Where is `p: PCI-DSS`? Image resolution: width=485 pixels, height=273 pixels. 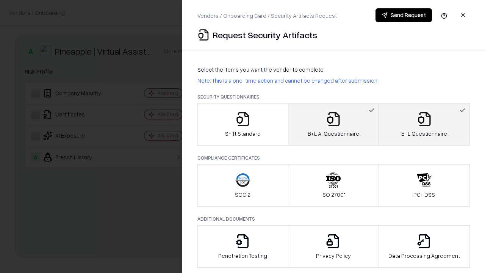 p: PCI-DSS is located at coordinates (424, 194).